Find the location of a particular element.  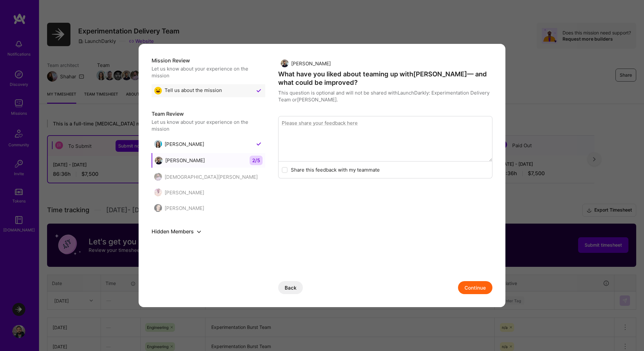

i: icon ArrowDownBlack is located at coordinates (199, 232).